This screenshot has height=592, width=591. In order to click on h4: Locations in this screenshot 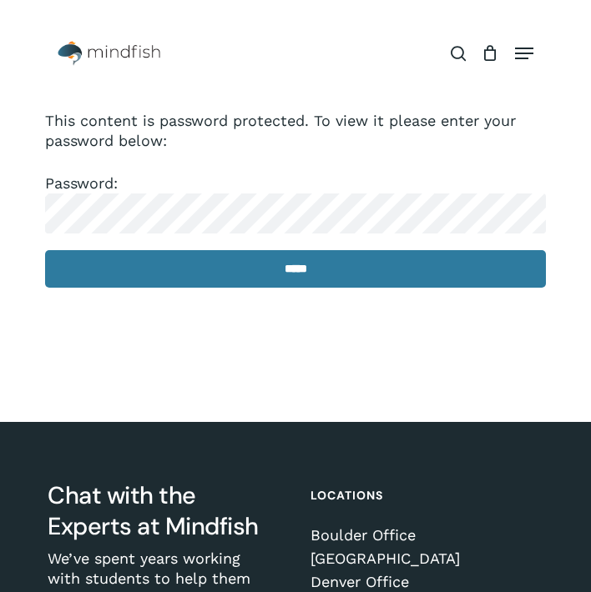, I will do `click(422, 496)`.